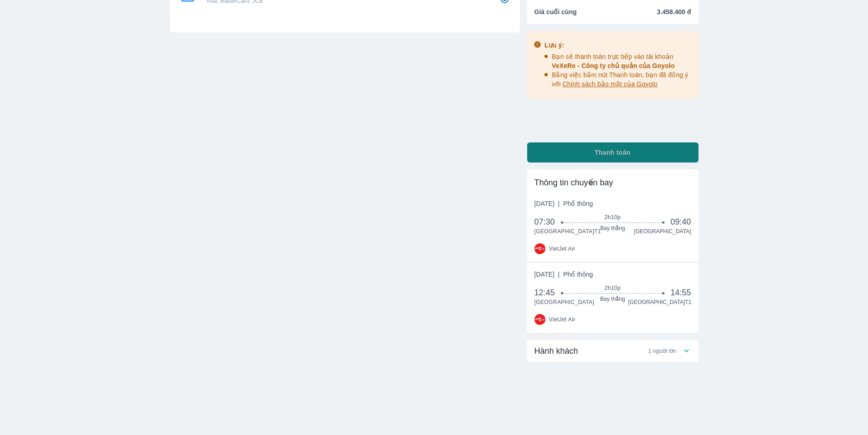 The image size is (868, 435). Describe the element at coordinates (613, 61) in the screenshot. I see `span: Bạn sẽ thanh toán trực tiếp vào tài khoản` at that location.